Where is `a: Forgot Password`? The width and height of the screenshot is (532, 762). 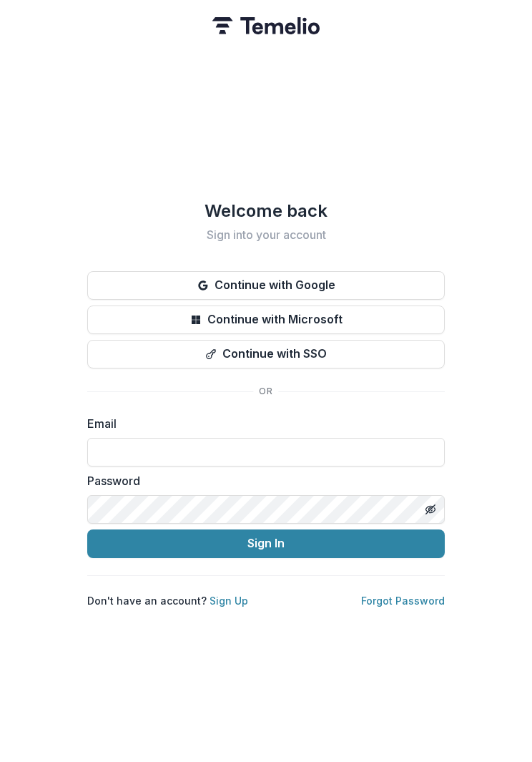
a: Forgot Password is located at coordinates (403, 600).